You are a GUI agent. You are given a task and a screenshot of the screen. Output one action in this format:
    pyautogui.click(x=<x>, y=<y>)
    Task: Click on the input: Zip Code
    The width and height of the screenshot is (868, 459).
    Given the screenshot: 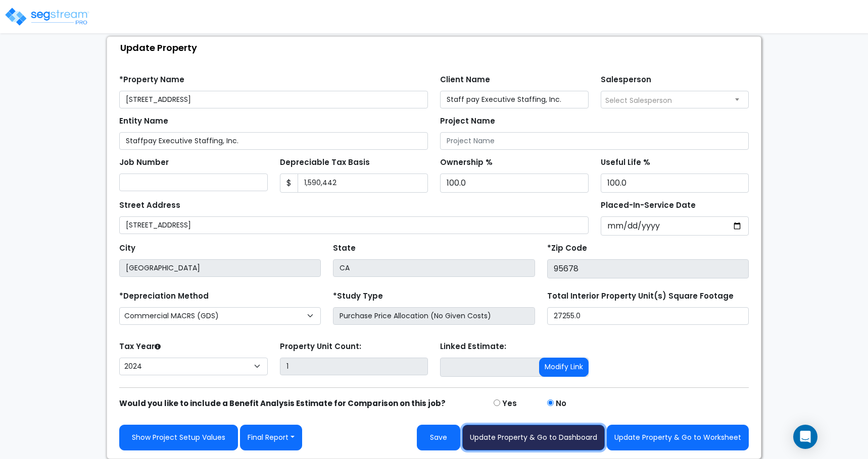 What is the action you would take?
    pyautogui.click(x=647, y=269)
    